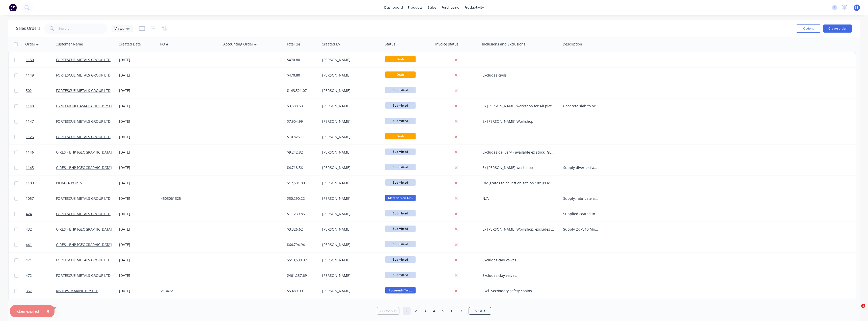 Image resolution: width=868 pixels, height=321 pixels. Describe the element at coordinates (452, 311) in the screenshot. I see `a: Page 6` at that location.